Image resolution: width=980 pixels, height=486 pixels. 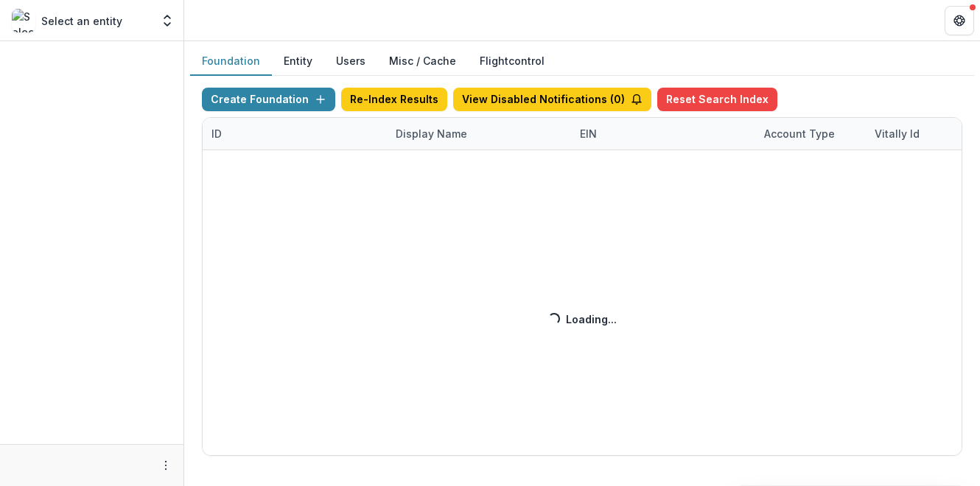 I want to click on button: Users, so click(x=351, y=61).